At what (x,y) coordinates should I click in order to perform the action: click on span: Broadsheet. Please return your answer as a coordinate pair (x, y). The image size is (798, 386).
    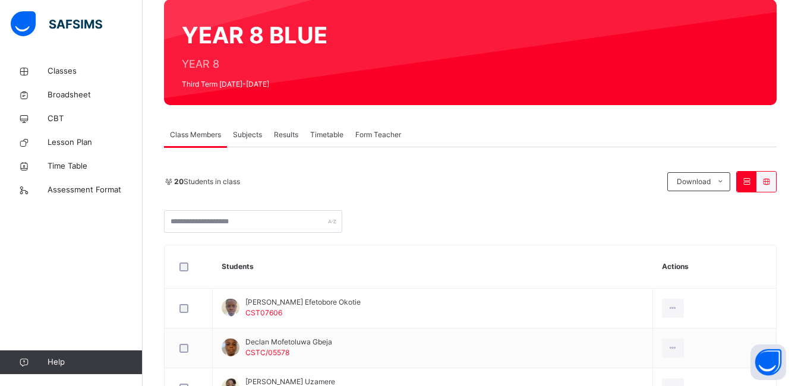
    Looking at the image, I should click on (95, 95).